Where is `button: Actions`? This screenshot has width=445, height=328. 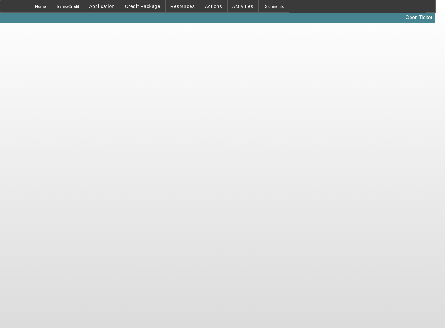
button: Actions is located at coordinates (213, 6).